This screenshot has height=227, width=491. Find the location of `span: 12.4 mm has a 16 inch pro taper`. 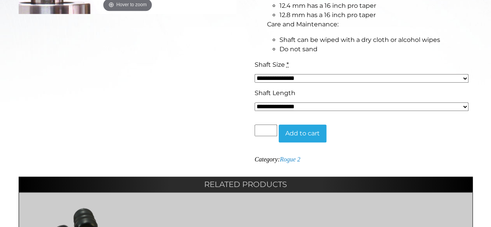

span: 12.4 mm has a 16 inch pro taper is located at coordinates (328, 5).